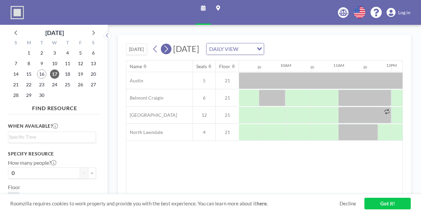  What do you see at coordinates (225, 67) in the screenshot?
I see `div: Floor` at bounding box center [225, 67].